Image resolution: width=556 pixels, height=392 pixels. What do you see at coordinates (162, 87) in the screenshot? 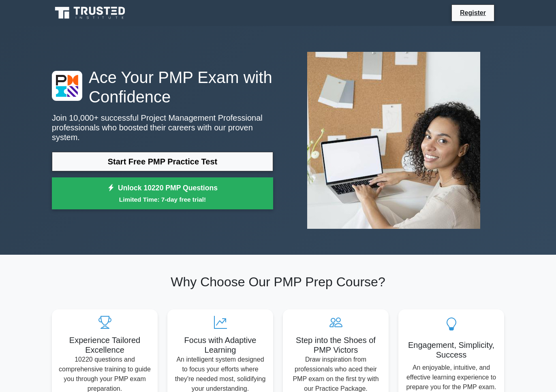
I see `h1: Ace Your PMP Exam with Confidence` at bounding box center [162, 87].